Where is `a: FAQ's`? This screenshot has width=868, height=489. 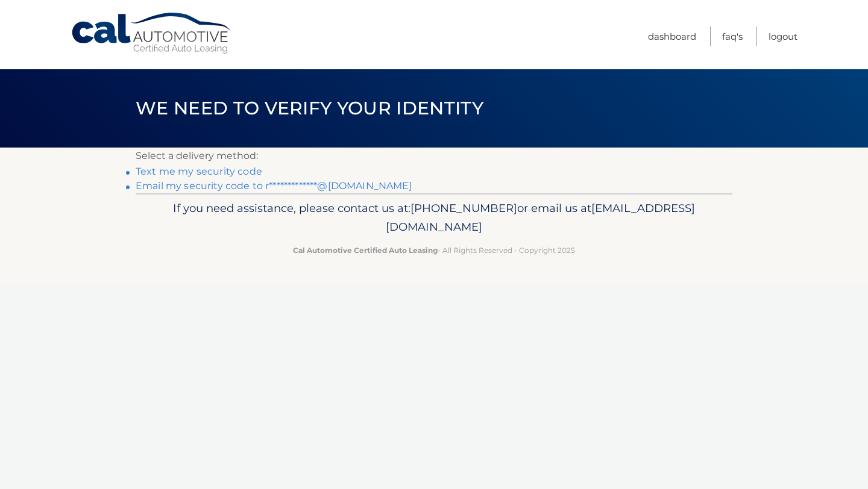 a: FAQ's is located at coordinates (733, 36).